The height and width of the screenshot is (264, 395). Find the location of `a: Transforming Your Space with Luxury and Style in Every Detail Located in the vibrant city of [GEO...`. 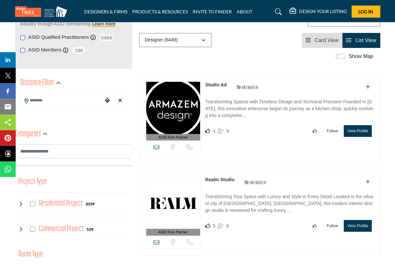

a: Transforming Your Space with Luxury and Style in Every Detail Located in the vibrant city of [GEO... is located at coordinates (289, 203).